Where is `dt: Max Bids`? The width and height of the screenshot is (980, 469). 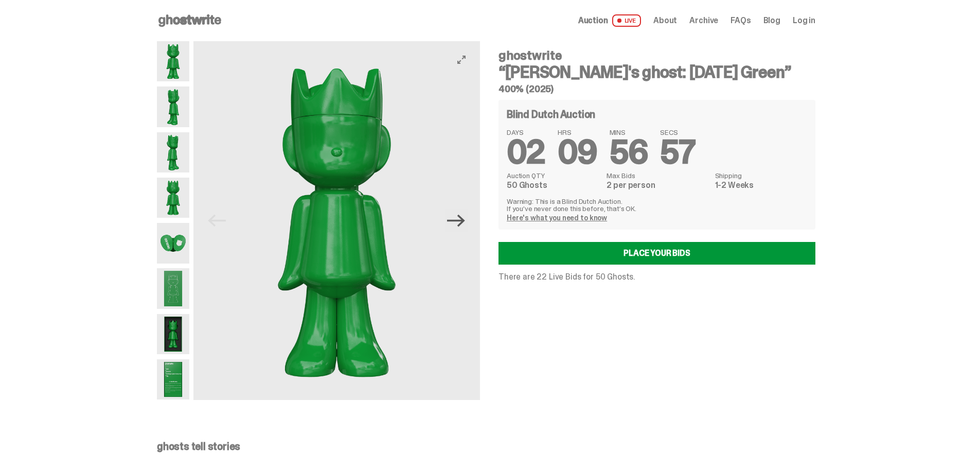 dt: Max Bids is located at coordinates (658, 175).